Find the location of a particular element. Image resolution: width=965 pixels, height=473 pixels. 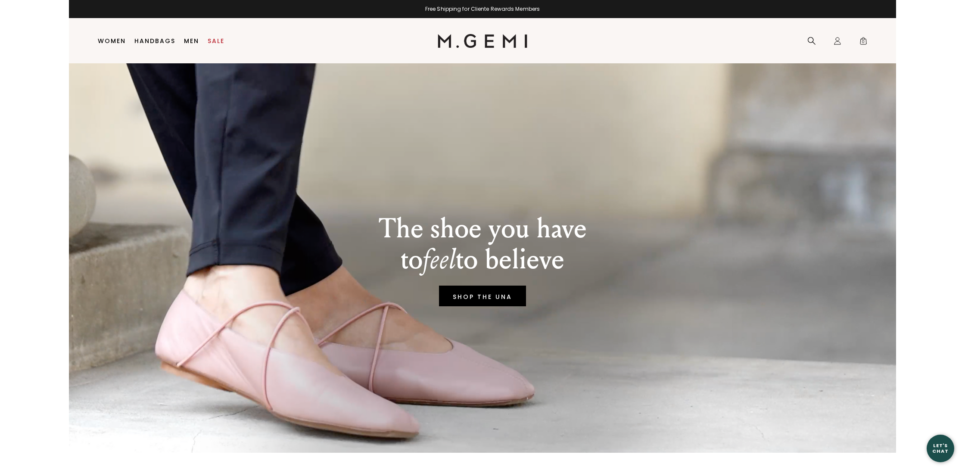

div: Free Shipping for Cliente Rewards Members is located at coordinates (483, 9).